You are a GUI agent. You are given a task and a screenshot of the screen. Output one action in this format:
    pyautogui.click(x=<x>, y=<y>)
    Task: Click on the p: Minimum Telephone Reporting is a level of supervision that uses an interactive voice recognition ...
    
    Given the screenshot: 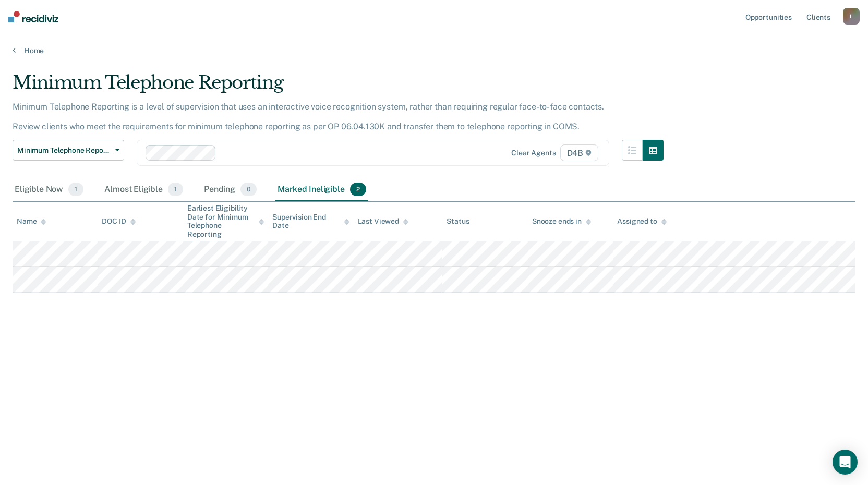 What is the action you would take?
    pyautogui.click(x=308, y=116)
    